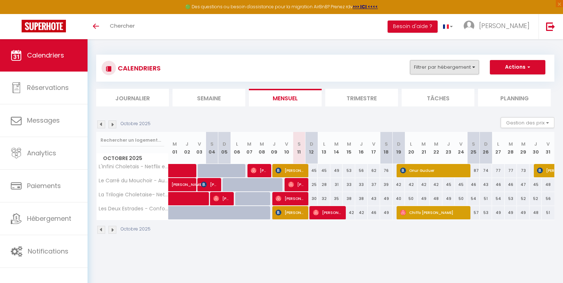  I want to click on th: 03, so click(200, 148).